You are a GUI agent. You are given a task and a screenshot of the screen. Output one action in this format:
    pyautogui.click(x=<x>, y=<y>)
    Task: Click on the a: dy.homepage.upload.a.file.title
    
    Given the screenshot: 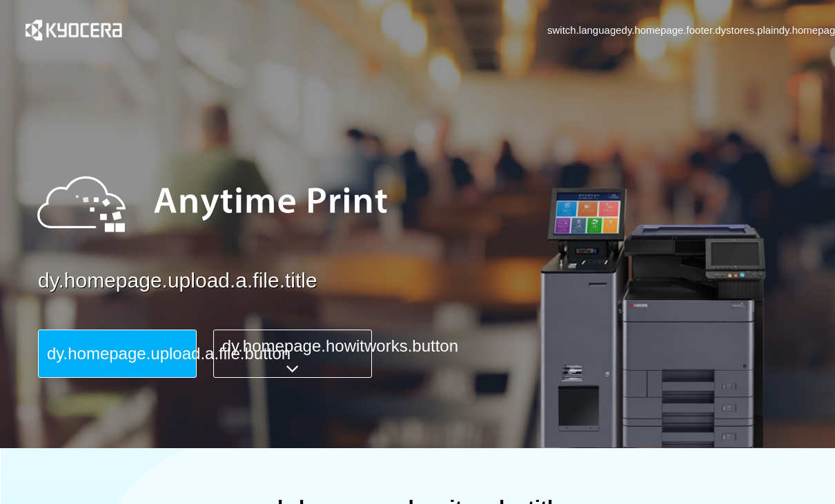 What is the action you would take?
    pyautogui.click(x=435, y=280)
    